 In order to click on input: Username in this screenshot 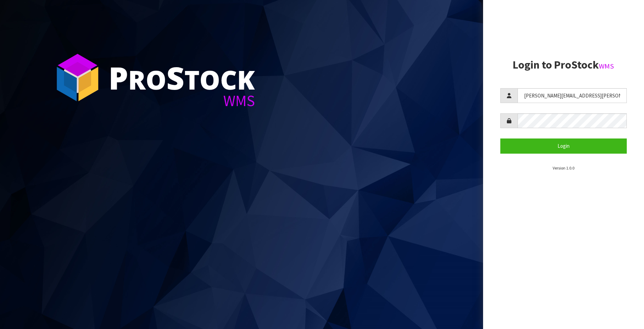, I will do `click(573, 96)`.